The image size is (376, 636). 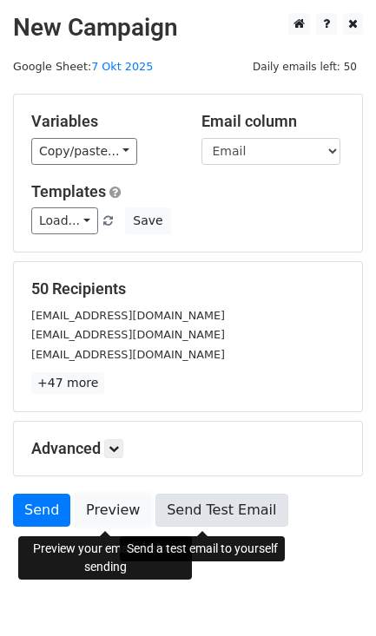 What do you see at coordinates (148, 220) in the screenshot?
I see `button: Save` at bounding box center [148, 220].